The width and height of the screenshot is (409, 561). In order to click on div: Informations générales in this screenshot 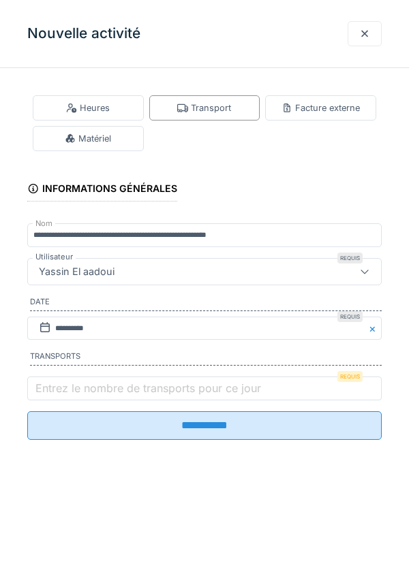, I will do `click(102, 190)`.